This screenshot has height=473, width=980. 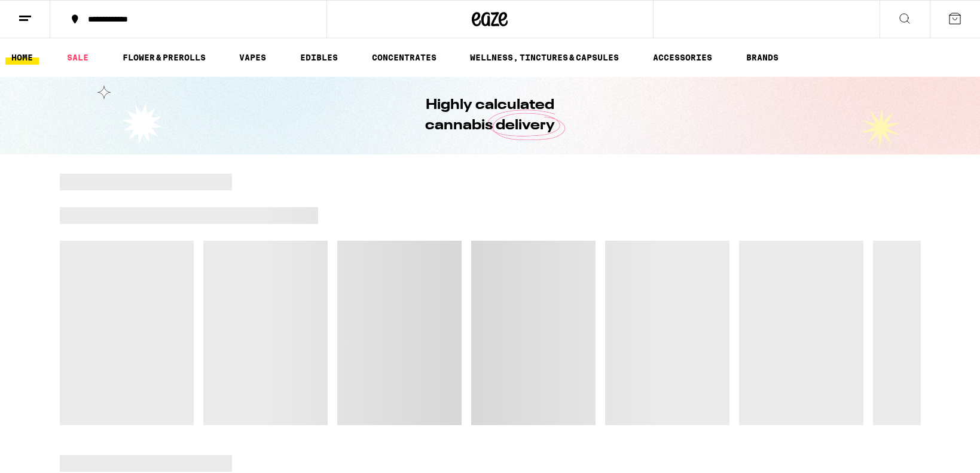 I want to click on a: FLOWER & PREROLLS, so click(x=164, y=57).